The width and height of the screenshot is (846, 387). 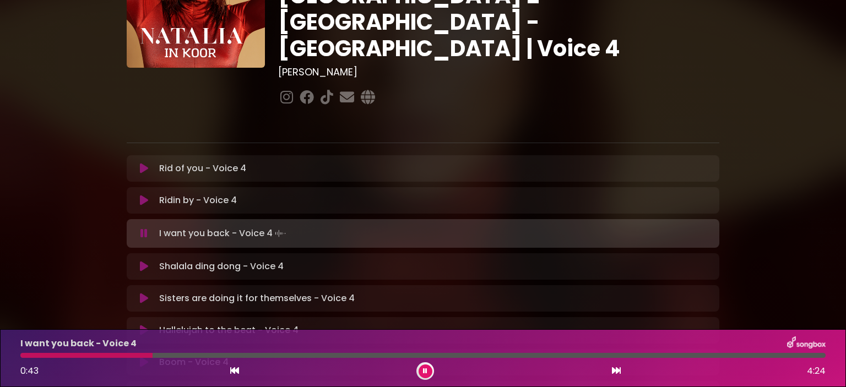 I want to click on img: waveform4.gif, so click(x=280, y=234).